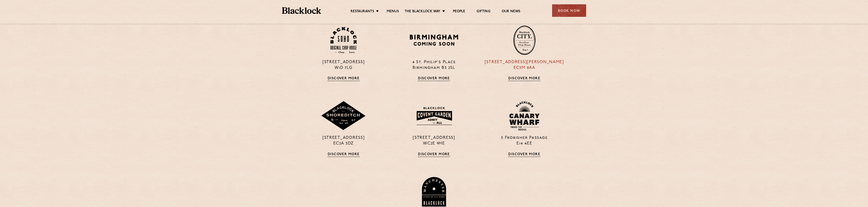 This screenshot has height=207, width=868. What do you see at coordinates (343, 116) in the screenshot?
I see `img: Shoreditch-stamp-v2-default.svg` at bounding box center [343, 116].